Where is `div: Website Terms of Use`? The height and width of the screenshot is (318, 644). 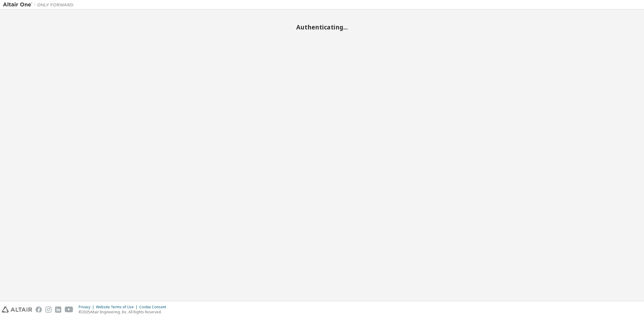
div: Website Terms of Use is located at coordinates (118, 307).